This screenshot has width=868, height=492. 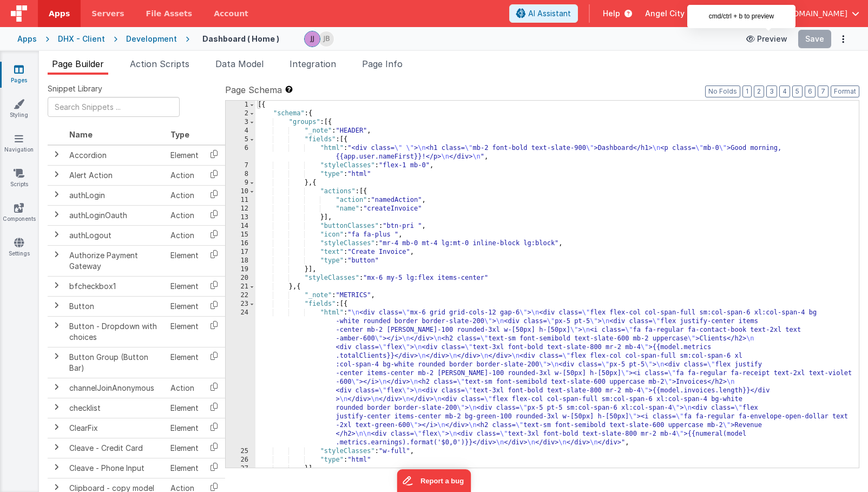 What do you see at coordinates (151, 39) in the screenshot?
I see `div: Development` at bounding box center [151, 39].